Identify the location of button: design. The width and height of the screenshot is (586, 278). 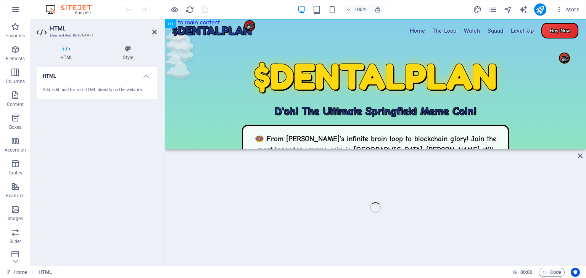
(478, 10).